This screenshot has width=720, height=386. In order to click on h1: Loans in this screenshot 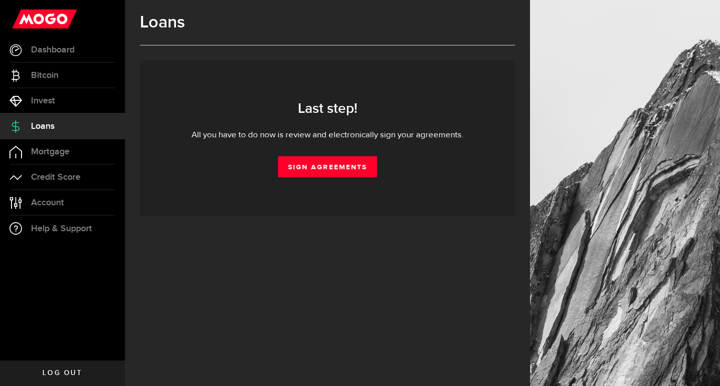, I will do `click(327, 22)`.